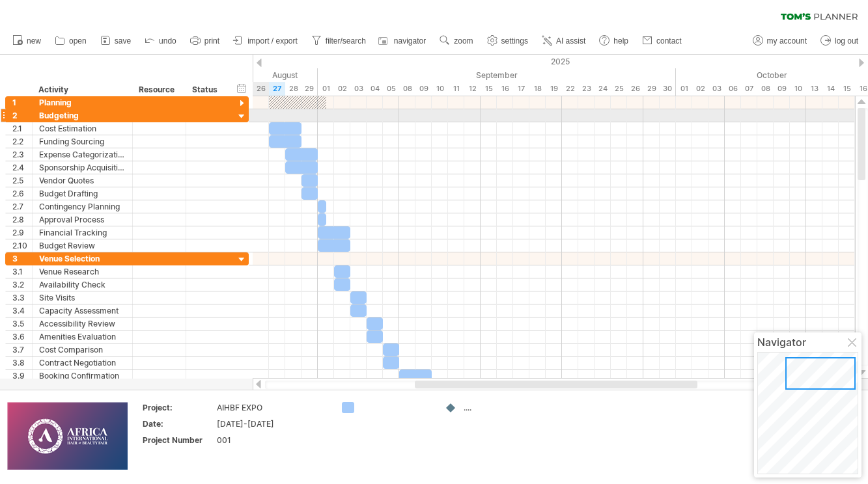 The height and width of the screenshot is (484, 868). Describe the element at coordinates (22, 128) in the screenshot. I see `div: 2.1` at that location.